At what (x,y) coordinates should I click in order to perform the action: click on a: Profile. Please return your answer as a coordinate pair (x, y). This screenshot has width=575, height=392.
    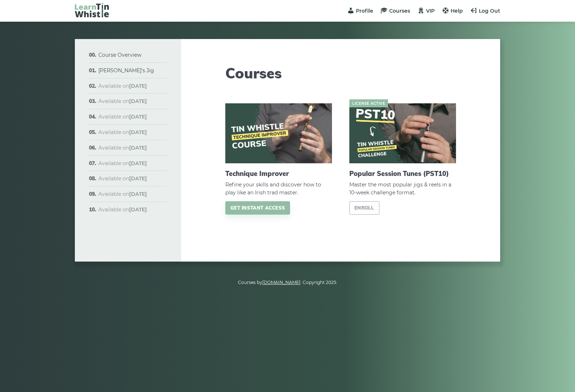
    Looking at the image, I should click on (360, 11).